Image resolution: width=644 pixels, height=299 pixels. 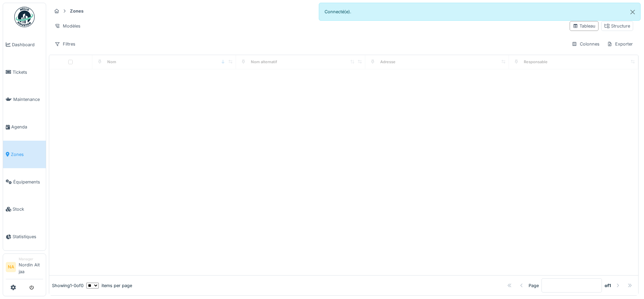 I want to click on div: Exporter, so click(x=620, y=44).